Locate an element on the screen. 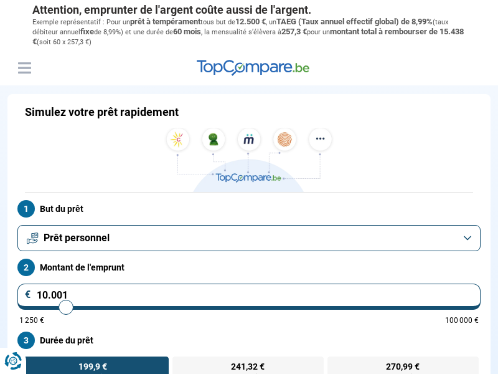  span: TAEG (Taux annuel effectif global) de 8,99% is located at coordinates (354, 21).